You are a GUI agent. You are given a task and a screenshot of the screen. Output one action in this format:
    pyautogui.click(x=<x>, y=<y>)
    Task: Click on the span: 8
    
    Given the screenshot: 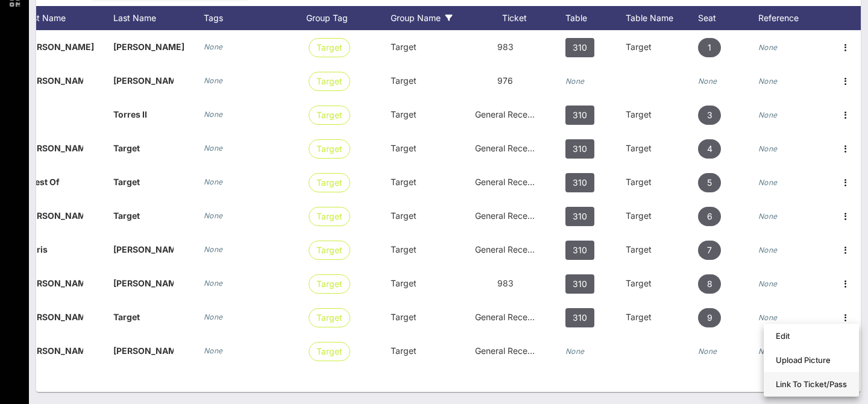 What is the action you would take?
    pyautogui.click(x=709, y=284)
    